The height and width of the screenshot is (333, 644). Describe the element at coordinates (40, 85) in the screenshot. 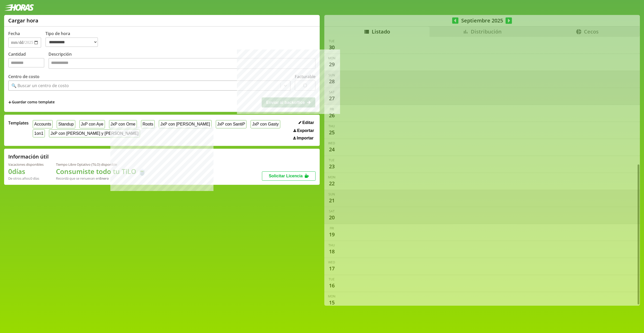

I see `div: 🔍 Buscar un centro de costo` at that location.